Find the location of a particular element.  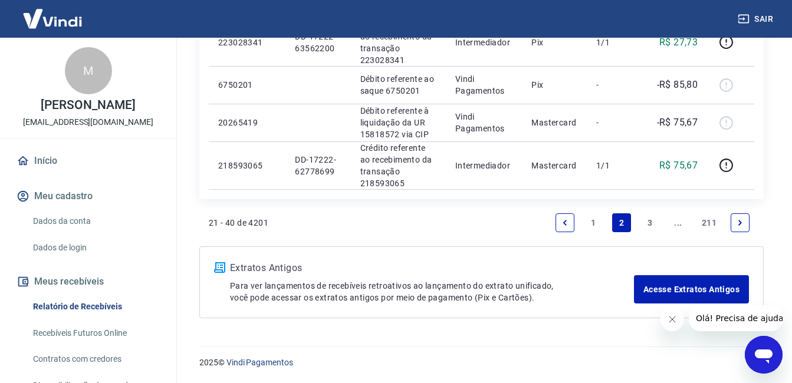

p: DD-17222-62778699 is located at coordinates (318, 166).